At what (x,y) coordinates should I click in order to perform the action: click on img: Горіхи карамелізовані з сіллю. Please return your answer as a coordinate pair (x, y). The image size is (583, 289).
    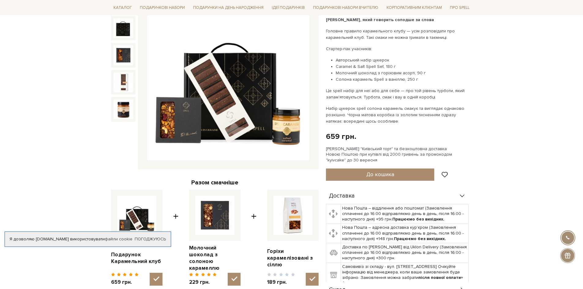
    Looking at the image, I should click on (293, 215).